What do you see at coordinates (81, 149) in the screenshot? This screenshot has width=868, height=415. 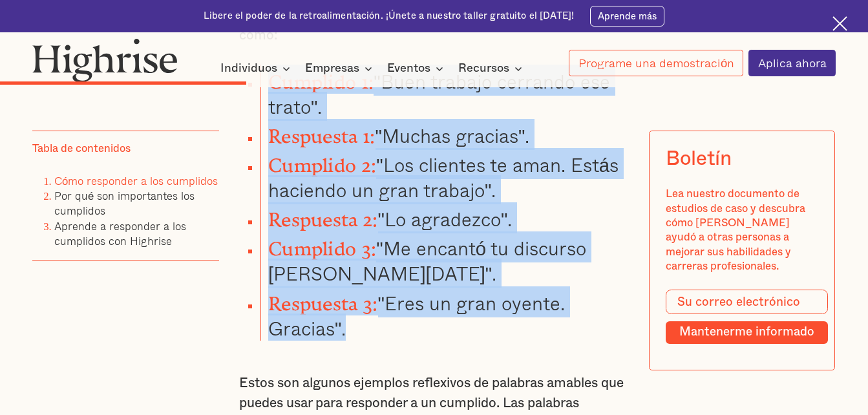 I see `div: Tabla de contenidos` at bounding box center [81, 149].